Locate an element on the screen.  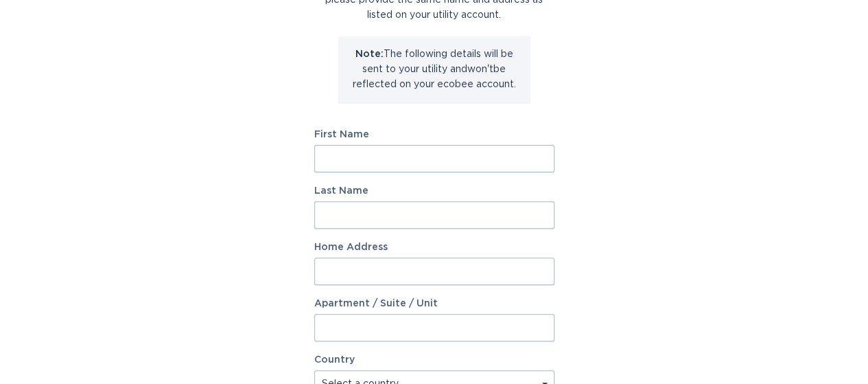
label: Last Name is located at coordinates (434, 191).